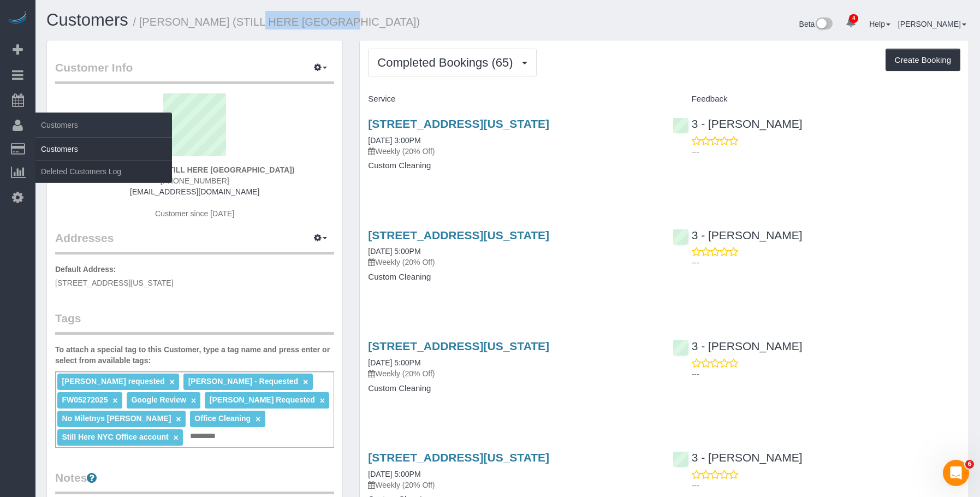 This screenshot has width=980, height=497. What do you see at coordinates (85, 269) in the screenshot?
I see `label: Default Address:` at bounding box center [85, 269].